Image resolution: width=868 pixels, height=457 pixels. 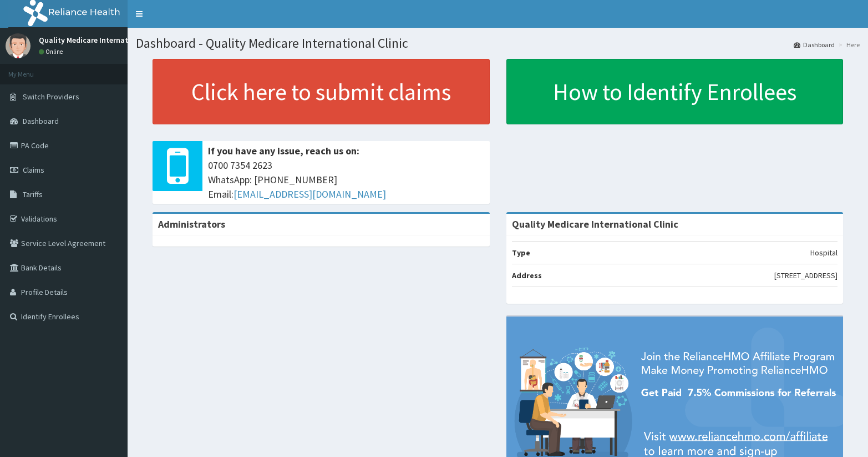 I want to click on a: Dashboard, so click(x=814, y=44).